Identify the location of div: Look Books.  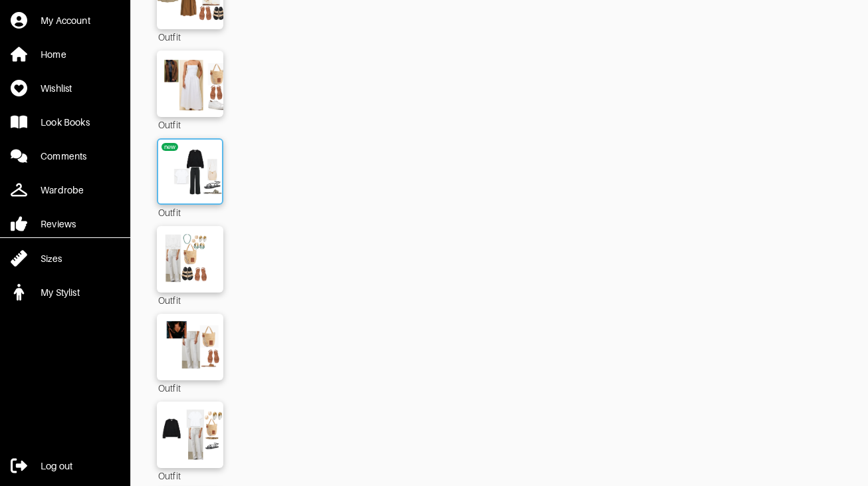
(65, 122).